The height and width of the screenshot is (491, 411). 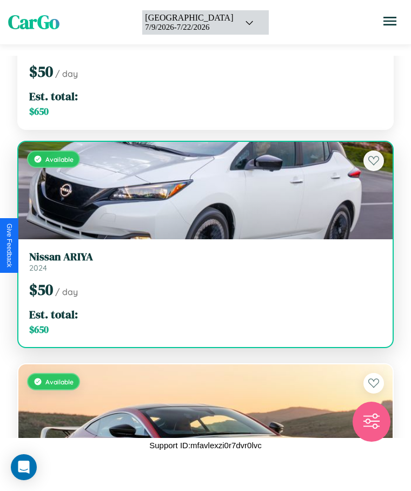 I want to click on div: 7 / 9 / 2026 - 7 / 22 / 2026, so click(x=189, y=27).